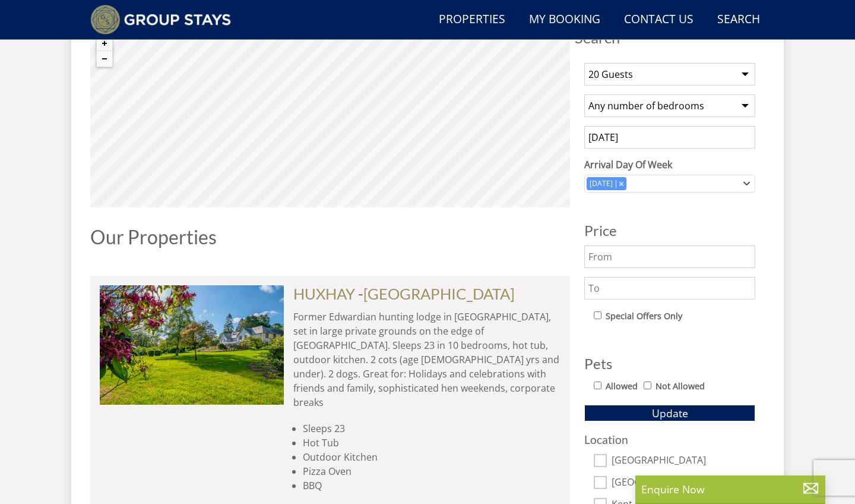 Image resolution: width=855 pixels, height=504 pixels. Describe the element at coordinates (192, 344) in the screenshot. I see `img: open-uri20250821-22-lp45q7.original.` at that location.